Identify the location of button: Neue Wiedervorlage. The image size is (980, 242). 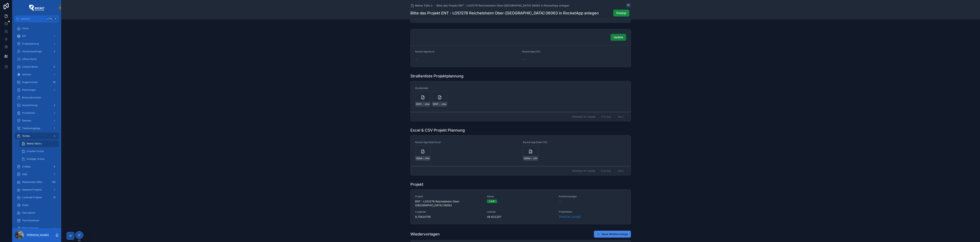
(613, 234).